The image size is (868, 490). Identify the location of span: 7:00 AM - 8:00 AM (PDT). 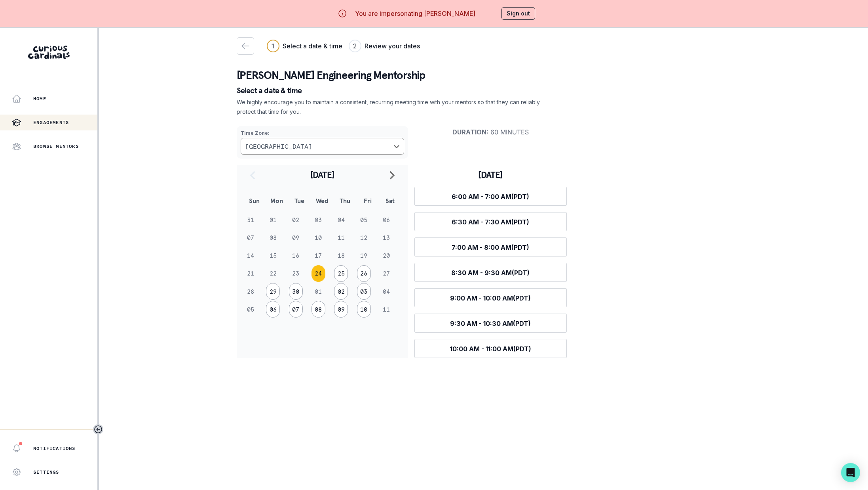
(490, 247).